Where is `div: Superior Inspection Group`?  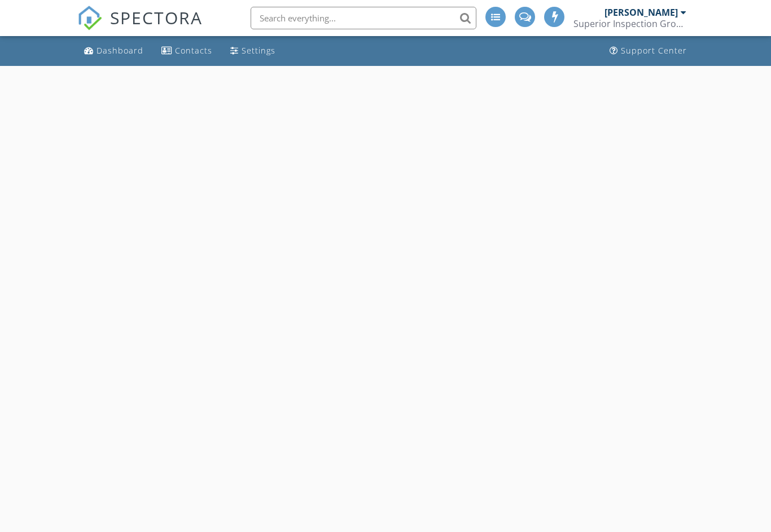 div: Superior Inspection Group is located at coordinates (630, 24).